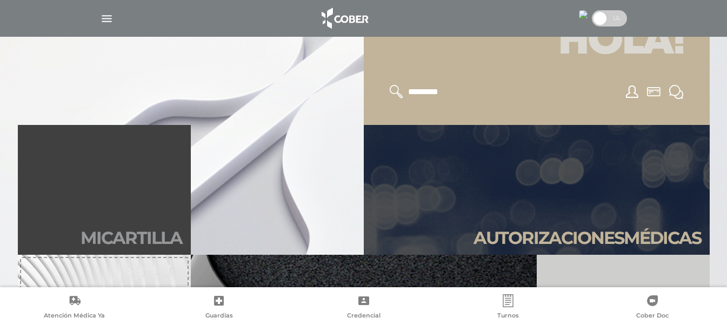 The image size is (727, 324). I want to click on span: Atención Médica Ya, so click(74, 316).